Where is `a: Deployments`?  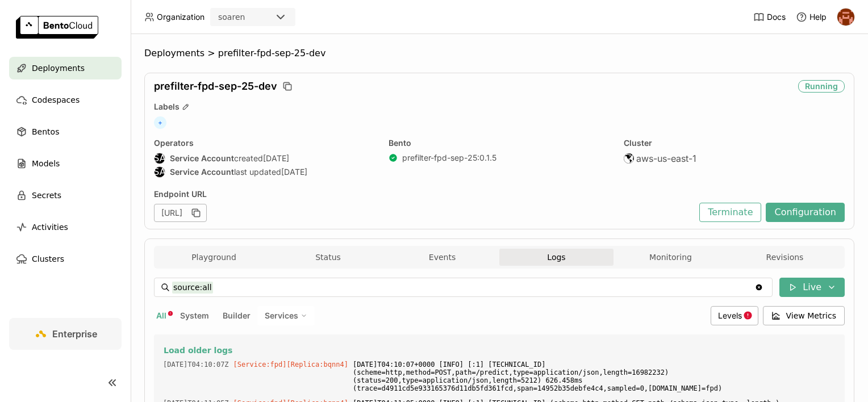 a: Deployments is located at coordinates (66, 68).